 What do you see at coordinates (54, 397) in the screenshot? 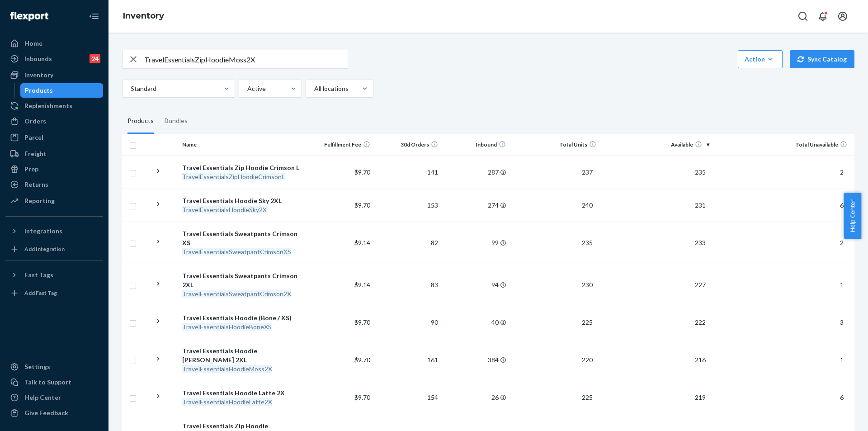
I see `a: Help Center` at bounding box center [54, 397].